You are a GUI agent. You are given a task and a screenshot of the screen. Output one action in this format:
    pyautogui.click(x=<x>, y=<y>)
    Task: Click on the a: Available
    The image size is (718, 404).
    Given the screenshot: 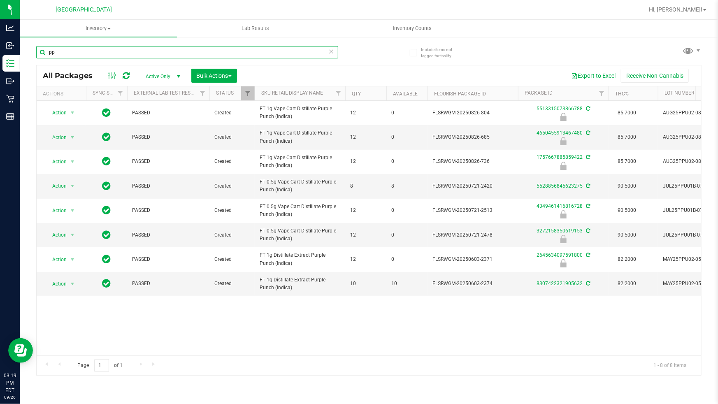 What is the action you would take?
    pyautogui.click(x=405, y=94)
    